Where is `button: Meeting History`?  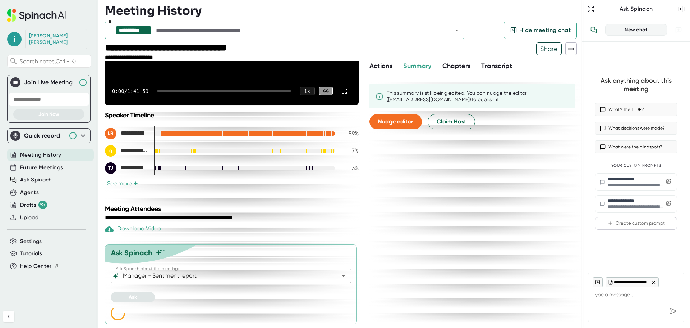
button: Meeting History is located at coordinates (41, 155).